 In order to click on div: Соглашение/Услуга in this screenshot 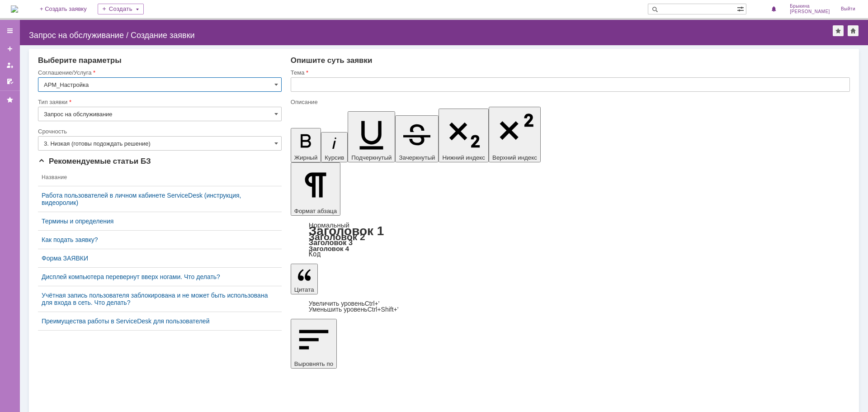, I will do `click(158, 73)`.